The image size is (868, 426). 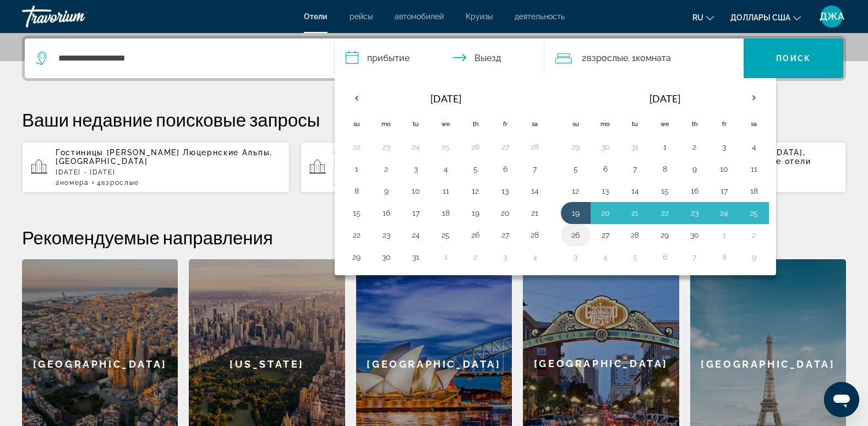 What do you see at coordinates (476, 169) in the screenshot?
I see `button: День 5` at bounding box center [476, 169].